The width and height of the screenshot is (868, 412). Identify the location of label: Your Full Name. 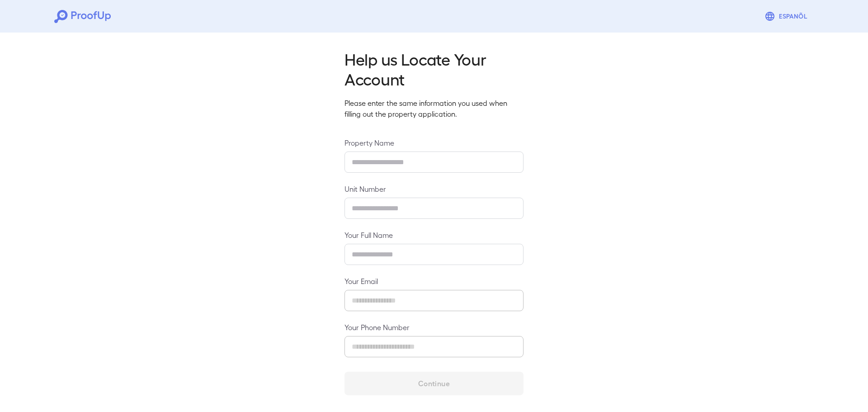
(434, 235).